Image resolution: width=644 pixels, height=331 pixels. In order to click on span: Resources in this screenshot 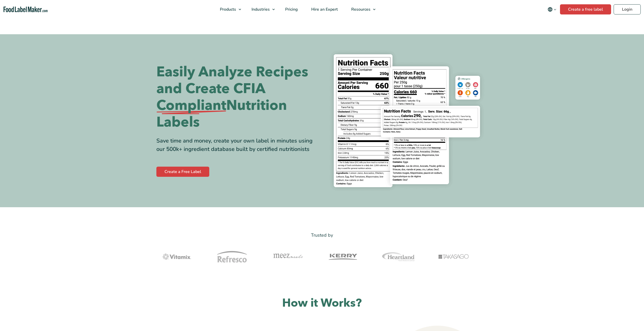, I will do `click(360, 9)`.